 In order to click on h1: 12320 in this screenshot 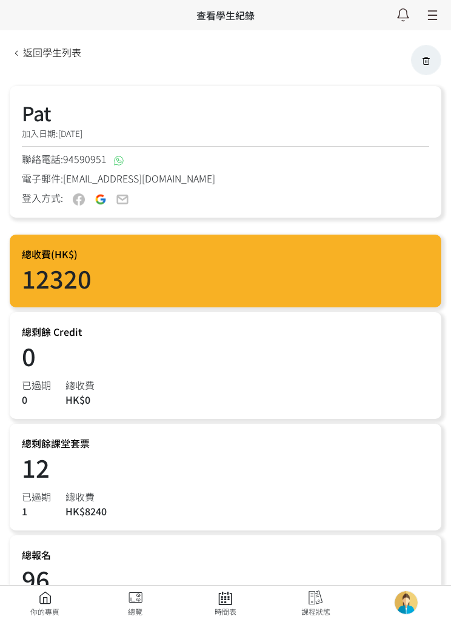, I will do `click(56, 278)`.